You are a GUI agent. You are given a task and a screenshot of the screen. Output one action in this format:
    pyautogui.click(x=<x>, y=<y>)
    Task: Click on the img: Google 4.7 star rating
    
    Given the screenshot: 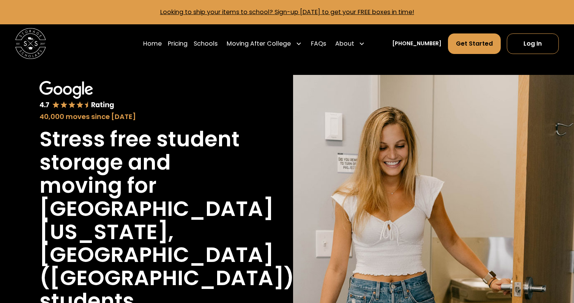 What is the action you would take?
    pyautogui.click(x=77, y=95)
    